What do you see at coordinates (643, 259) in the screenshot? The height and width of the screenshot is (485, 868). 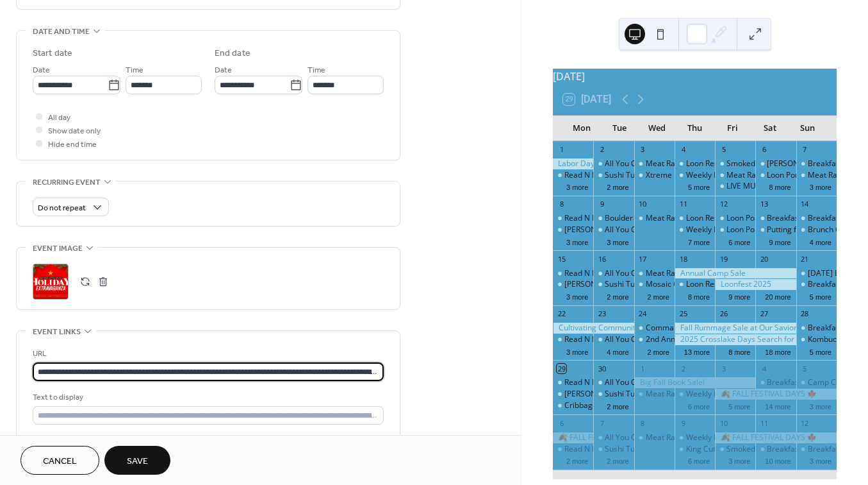 I see `div: 17` at bounding box center [643, 259].